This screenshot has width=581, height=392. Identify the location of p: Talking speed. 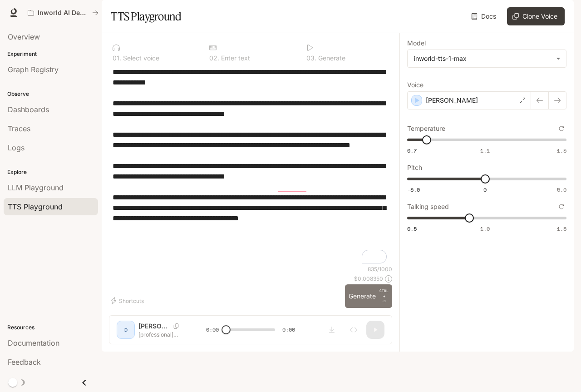
(428, 206).